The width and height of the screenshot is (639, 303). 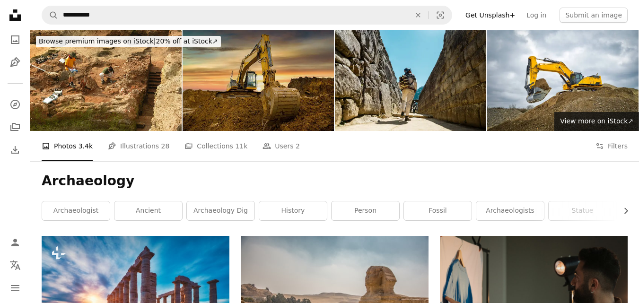 I want to click on form: Find visuals sitewide, so click(x=247, y=15).